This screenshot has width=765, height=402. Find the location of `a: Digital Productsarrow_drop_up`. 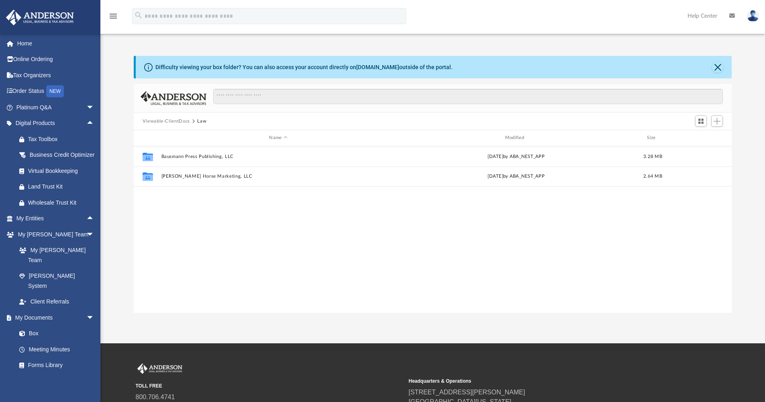

a: Digital Productsarrow_drop_up is located at coordinates (56, 123).